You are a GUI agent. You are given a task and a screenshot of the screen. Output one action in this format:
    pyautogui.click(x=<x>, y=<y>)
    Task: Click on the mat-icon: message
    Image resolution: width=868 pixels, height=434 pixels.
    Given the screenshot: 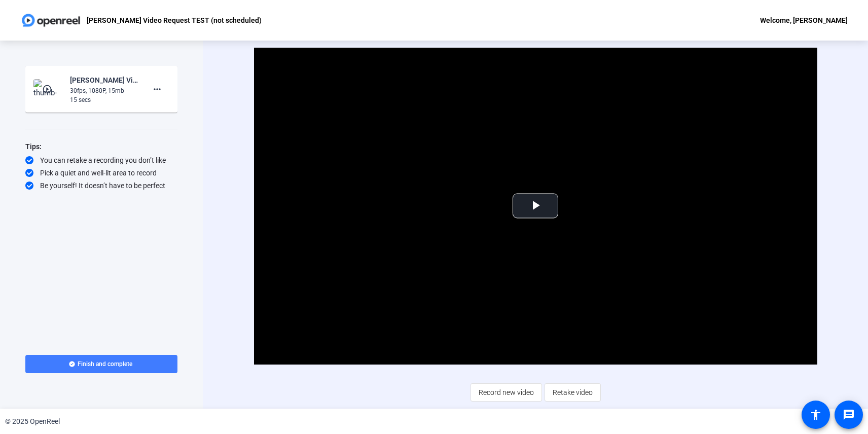 What is the action you would take?
    pyautogui.click(x=849, y=414)
    